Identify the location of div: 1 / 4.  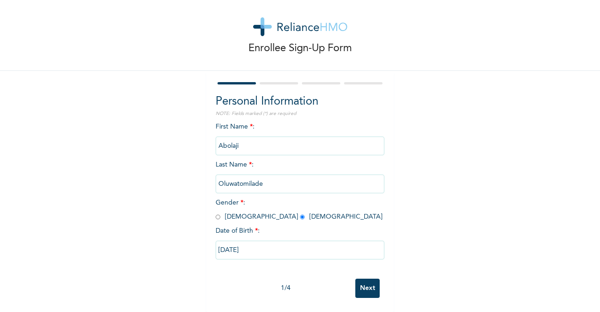
(285, 288).